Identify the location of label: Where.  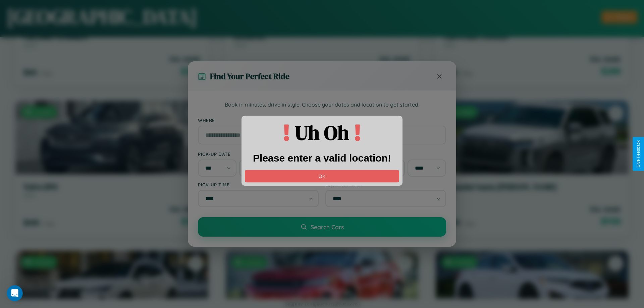
(322, 120).